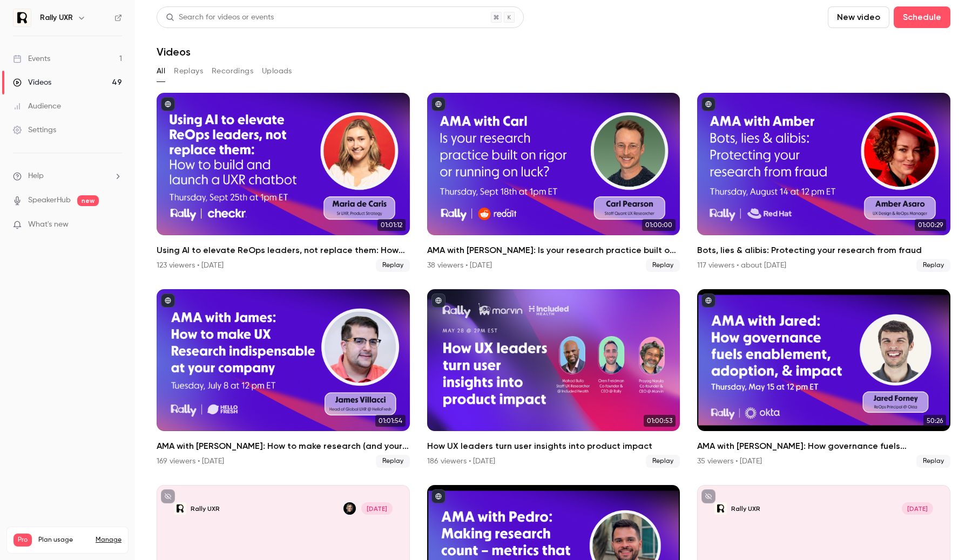 The height and width of the screenshot is (560, 972). Describe the element at coordinates (161, 71) in the screenshot. I see `button: All` at that location.